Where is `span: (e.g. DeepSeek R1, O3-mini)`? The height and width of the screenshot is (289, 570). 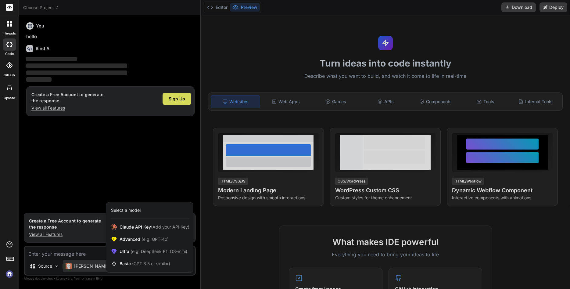
span: (e.g. DeepSeek R1, O3-mini) is located at coordinates (158, 251).